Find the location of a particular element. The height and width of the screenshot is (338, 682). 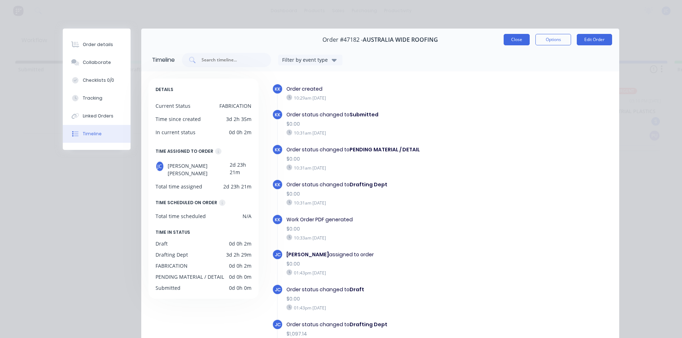

b: Draft is located at coordinates (357, 289).